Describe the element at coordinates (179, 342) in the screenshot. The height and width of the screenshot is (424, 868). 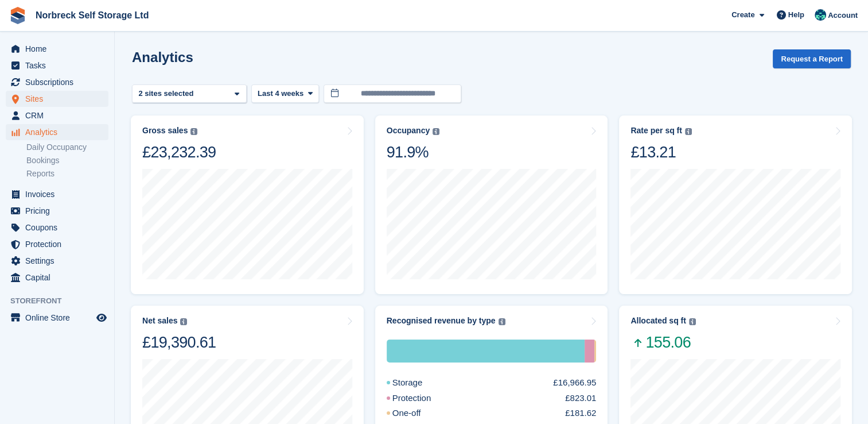
I see `div: £19,390.61` at that location.